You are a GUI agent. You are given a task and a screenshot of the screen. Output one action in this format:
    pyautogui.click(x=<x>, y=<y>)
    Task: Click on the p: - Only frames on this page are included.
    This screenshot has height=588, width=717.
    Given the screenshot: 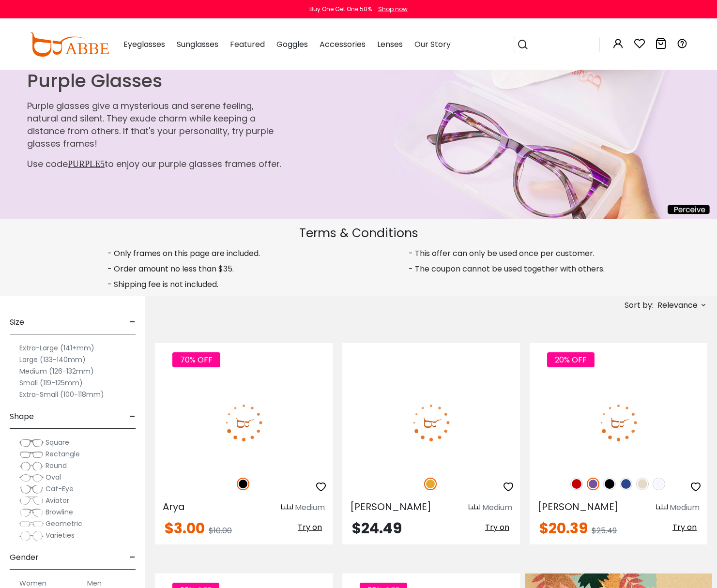 What is the action you would take?
    pyautogui.click(x=233, y=254)
    